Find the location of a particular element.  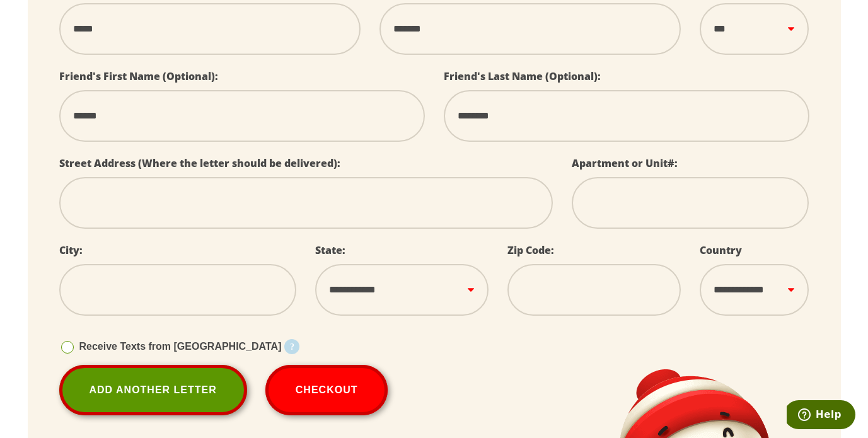

label: Friend's Last Name (Optional): is located at coordinates (522, 76).